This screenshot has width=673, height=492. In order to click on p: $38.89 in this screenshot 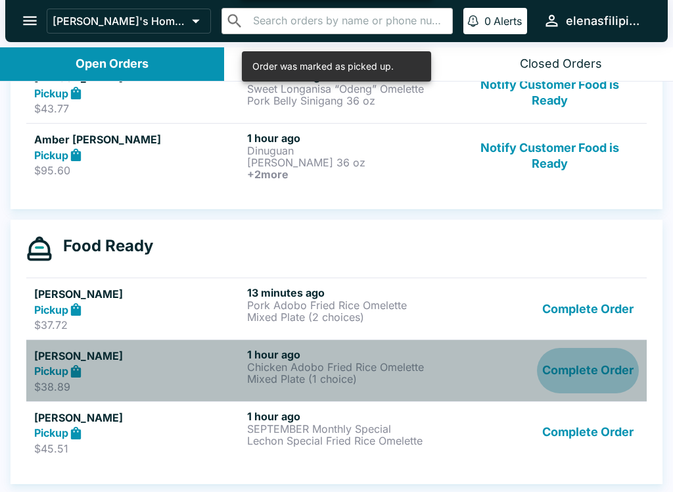, I will do `click(138, 386)`.